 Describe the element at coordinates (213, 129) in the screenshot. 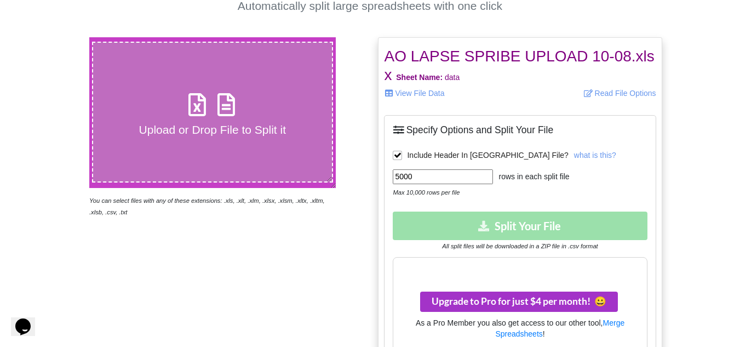

I see `h4: Upload or Drop File to Split it` at that location.